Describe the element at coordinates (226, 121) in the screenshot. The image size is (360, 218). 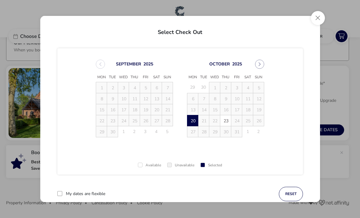
I see `span: 23` at that location.